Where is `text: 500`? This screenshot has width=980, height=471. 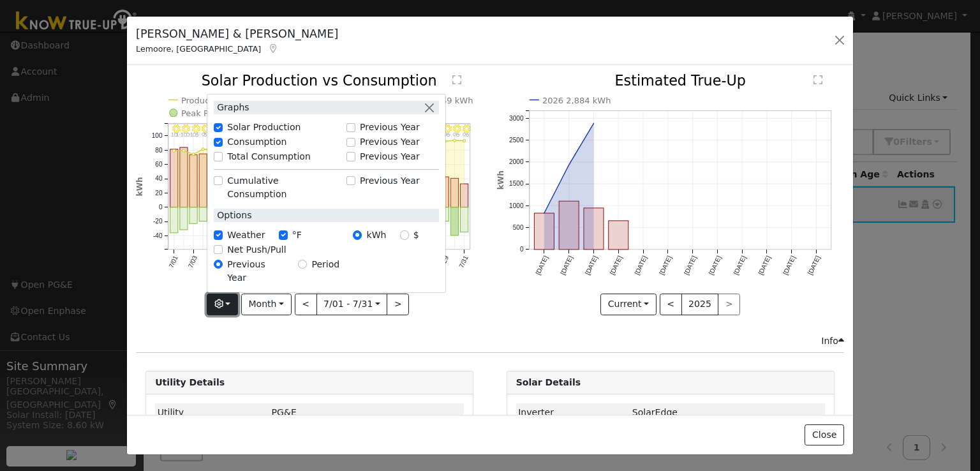
text: 500 is located at coordinates (517, 227).